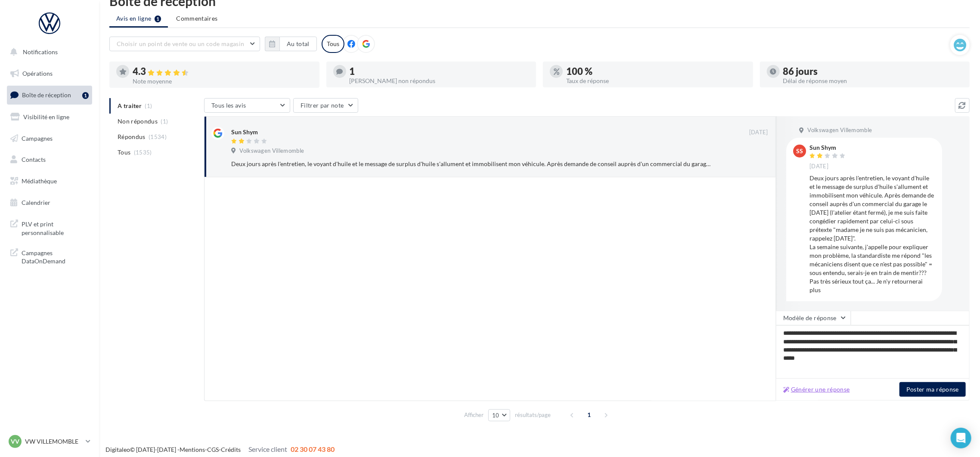 This screenshot has height=457, width=980. Describe the element at coordinates (137, 122) in the screenshot. I see `span: Non répondus` at that location.